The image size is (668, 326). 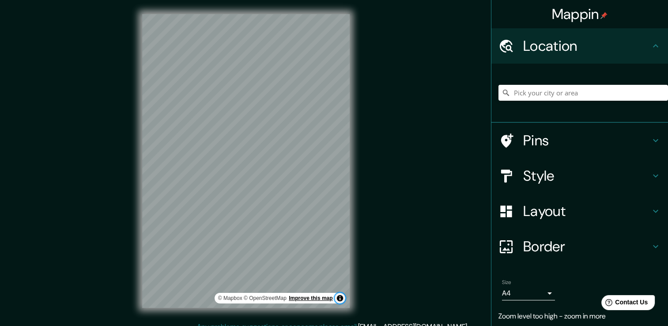 What do you see at coordinates (586, 246) in the screenshot?
I see `h4: Border` at bounding box center [586, 246].